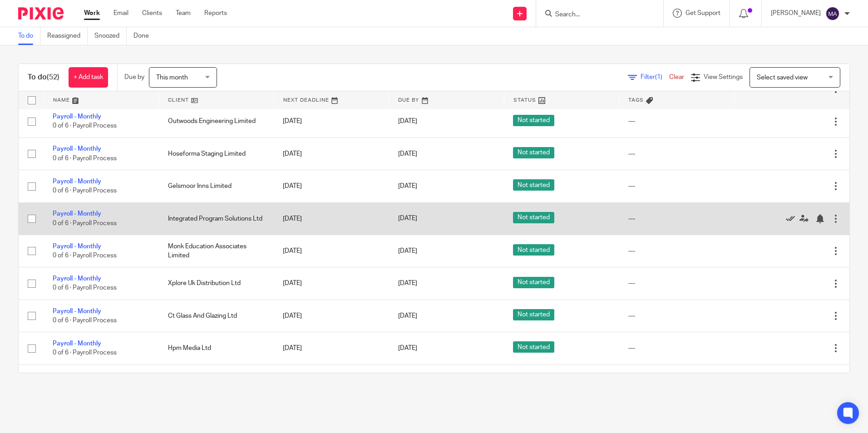 Image resolution: width=868 pixels, height=433 pixels. Describe the element at coordinates (216, 218) in the screenshot. I see `td: Integrated Program Solutions Ltd` at that location.